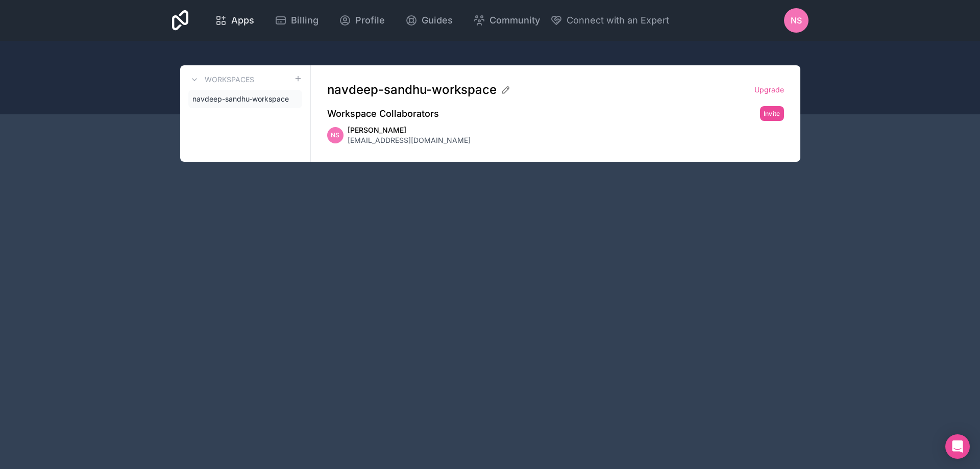 This screenshot has width=980, height=469. Describe the element at coordinates (609, 20) in the screenshot. I see `button: Connect with an Expert` at that location.